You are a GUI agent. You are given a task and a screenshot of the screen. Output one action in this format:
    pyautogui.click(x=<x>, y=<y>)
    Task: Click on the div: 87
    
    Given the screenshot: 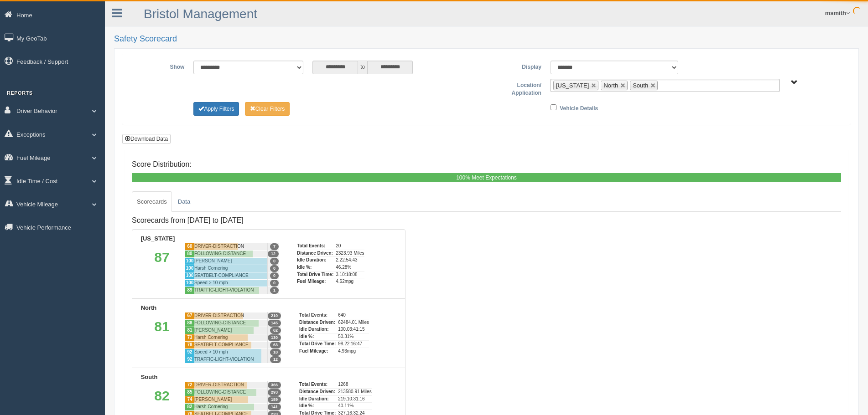 What is the action you would take?
    pyautogui.click(x=162, y=269)
    